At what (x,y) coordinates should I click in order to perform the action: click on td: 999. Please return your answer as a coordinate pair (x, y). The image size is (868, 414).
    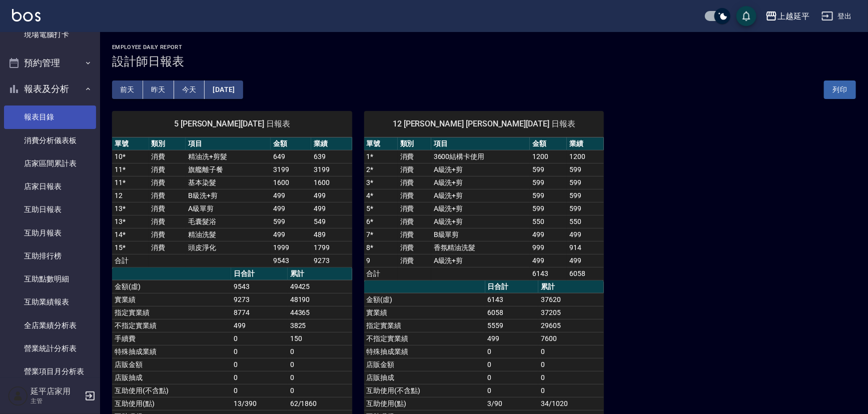
    Looking at the image, I should click on (549, 248).